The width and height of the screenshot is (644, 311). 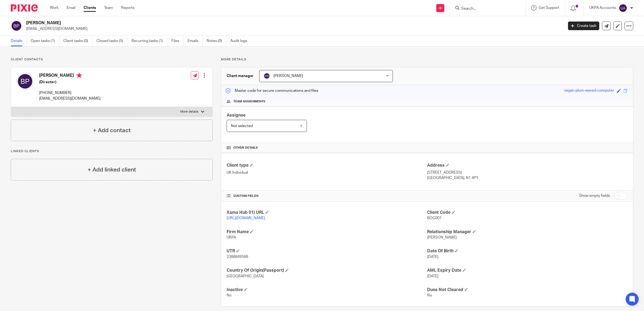 I want to click on p: Client contacts, so click(x=111, y=59).